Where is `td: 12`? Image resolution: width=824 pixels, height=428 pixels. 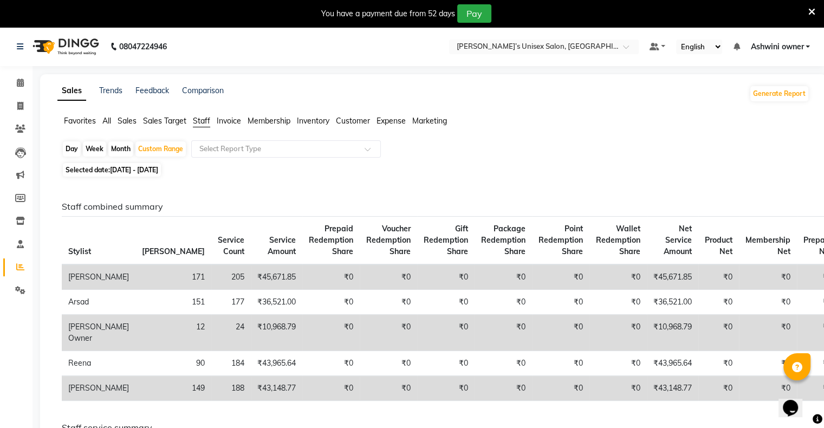 td: 12 is located at coordinates (173, 333).